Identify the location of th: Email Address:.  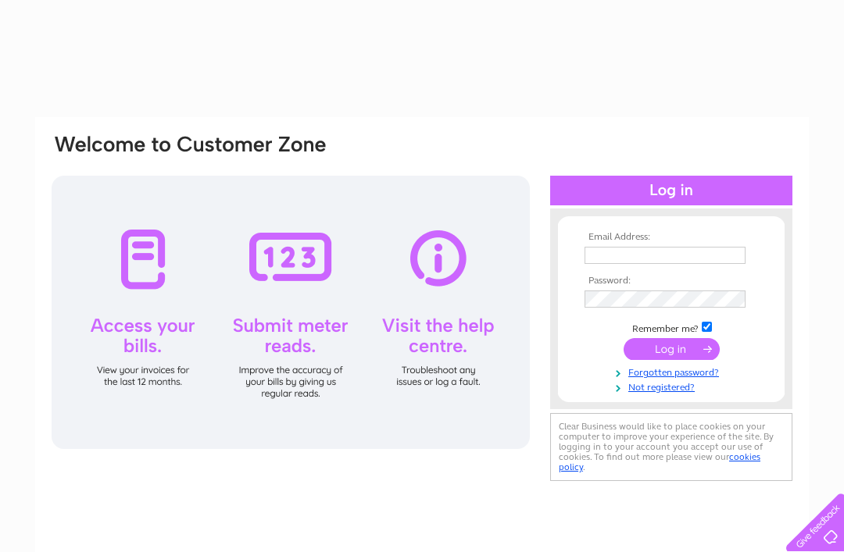
(671, 237).